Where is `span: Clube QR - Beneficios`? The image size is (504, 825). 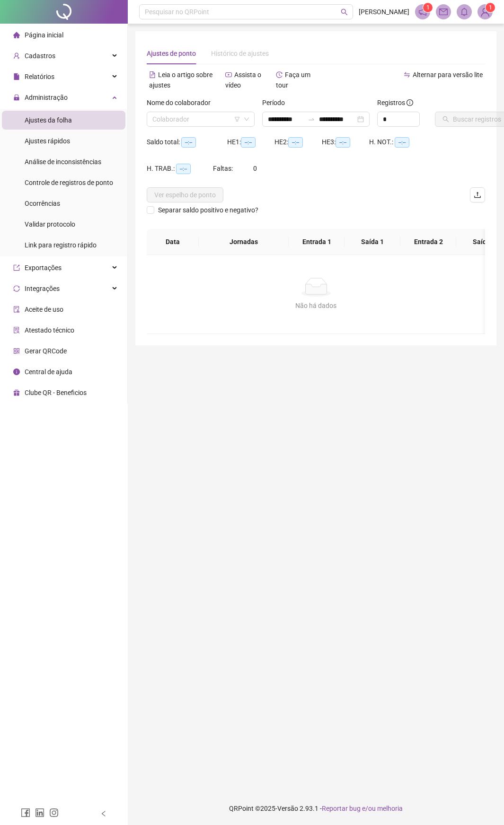
span: Clube QR - Beneficios is located at coordinates (55, 393).